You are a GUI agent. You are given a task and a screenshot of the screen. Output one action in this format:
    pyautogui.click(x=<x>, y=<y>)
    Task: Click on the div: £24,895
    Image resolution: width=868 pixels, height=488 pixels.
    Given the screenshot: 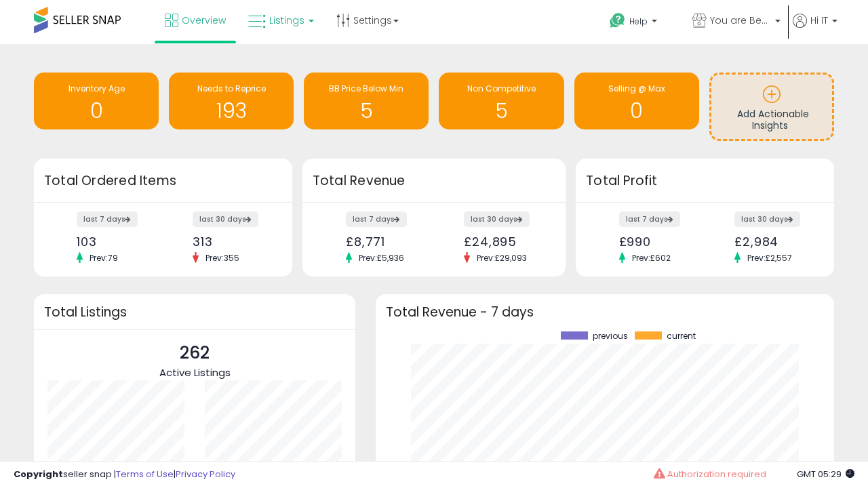 What is the action you would take?
    pyautogui.click(x=502, y=241)
    